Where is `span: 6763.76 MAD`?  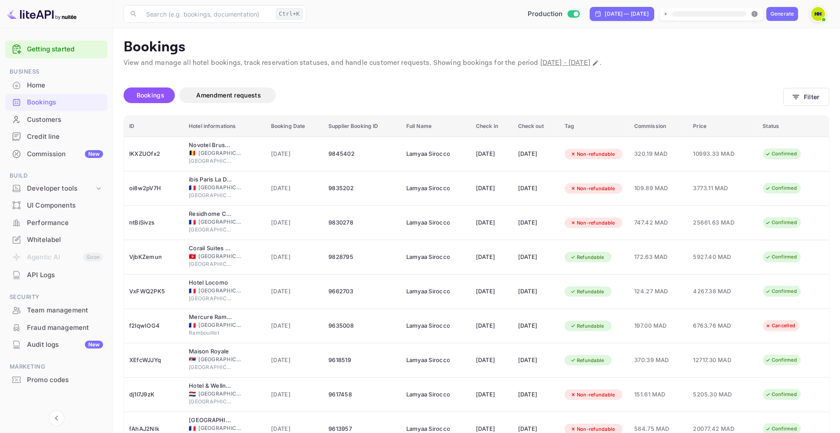
span: 6763.76 MAD is located at coordinates (715, 326).